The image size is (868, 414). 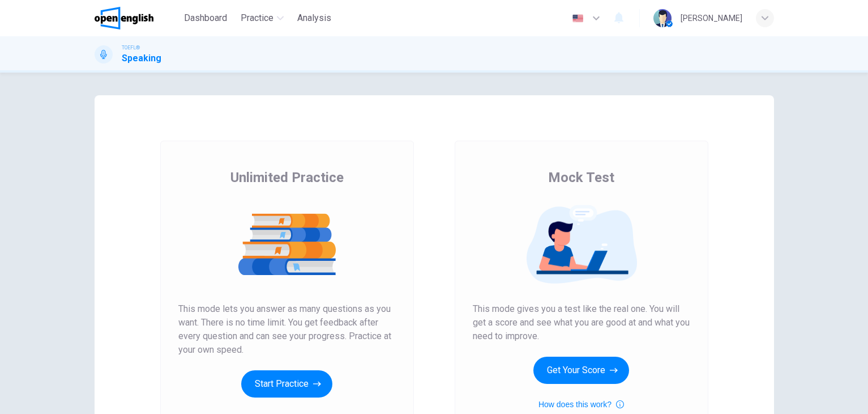 I want to click on span: Analysis, so click(x=315, y=18).